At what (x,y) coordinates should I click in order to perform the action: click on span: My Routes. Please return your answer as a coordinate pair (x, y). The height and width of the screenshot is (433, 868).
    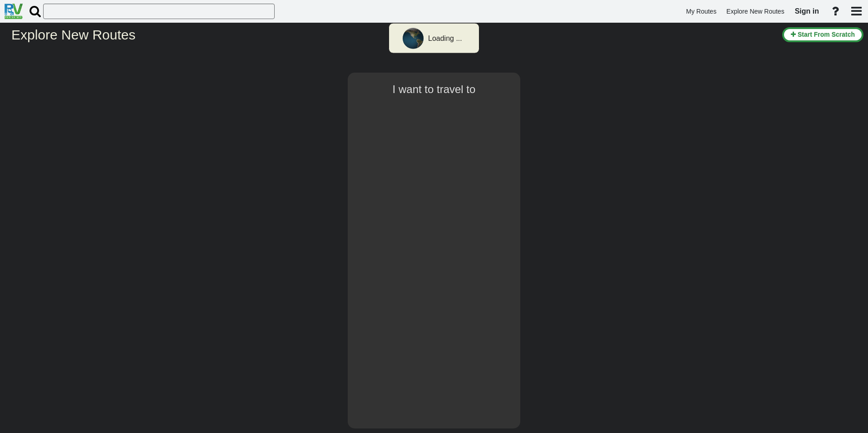
    Looking at the image, I should click on (701, 11).